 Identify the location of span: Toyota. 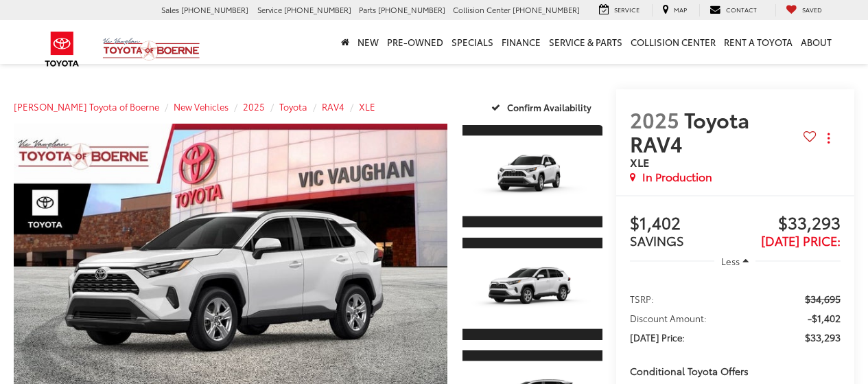
(293, 106).